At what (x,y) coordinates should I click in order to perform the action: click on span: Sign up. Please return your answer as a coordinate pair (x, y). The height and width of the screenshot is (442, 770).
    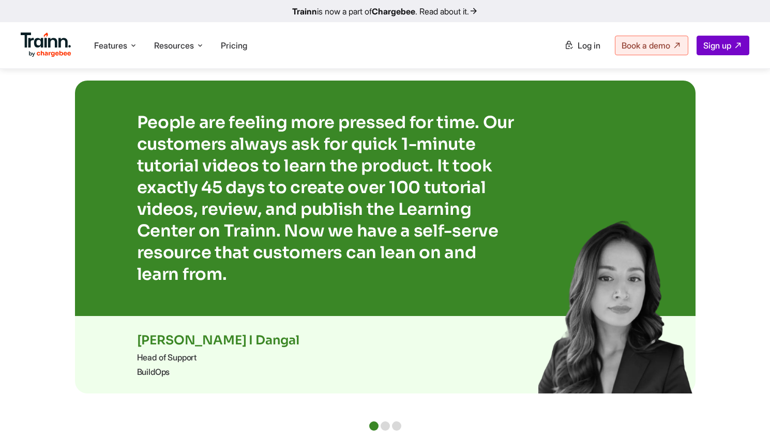
    Looking at the image, I should click on (717, 45).